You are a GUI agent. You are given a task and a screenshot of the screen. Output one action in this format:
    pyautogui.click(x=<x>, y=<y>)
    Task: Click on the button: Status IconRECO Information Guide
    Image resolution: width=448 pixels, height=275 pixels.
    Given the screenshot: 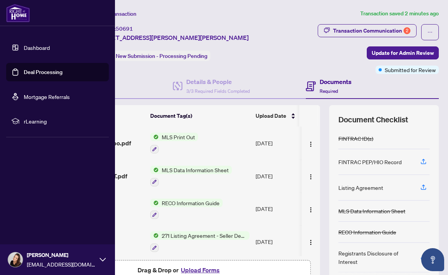 What is the action you would take?
    pyautogui.click(x=186, y=209)
    